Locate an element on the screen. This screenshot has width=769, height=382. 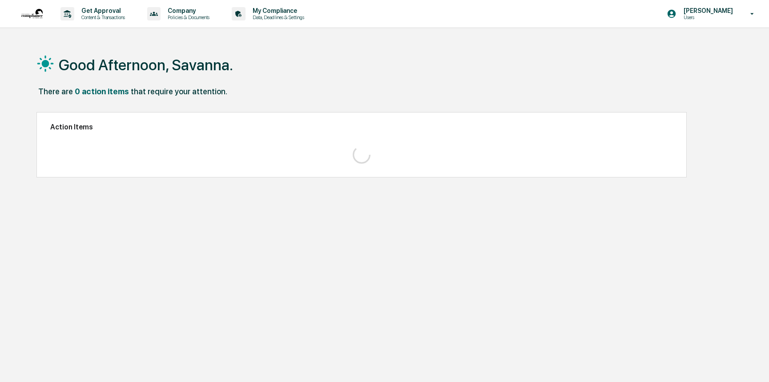
div: that require your attention. is located at coordinates (179, 91).